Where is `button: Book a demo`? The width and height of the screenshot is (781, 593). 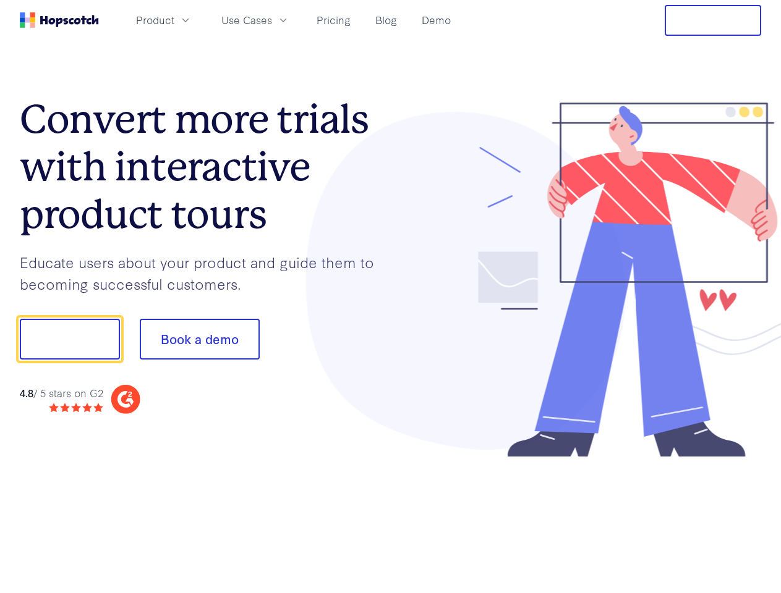 button: Book a demo is located at coordinates (200, 339).